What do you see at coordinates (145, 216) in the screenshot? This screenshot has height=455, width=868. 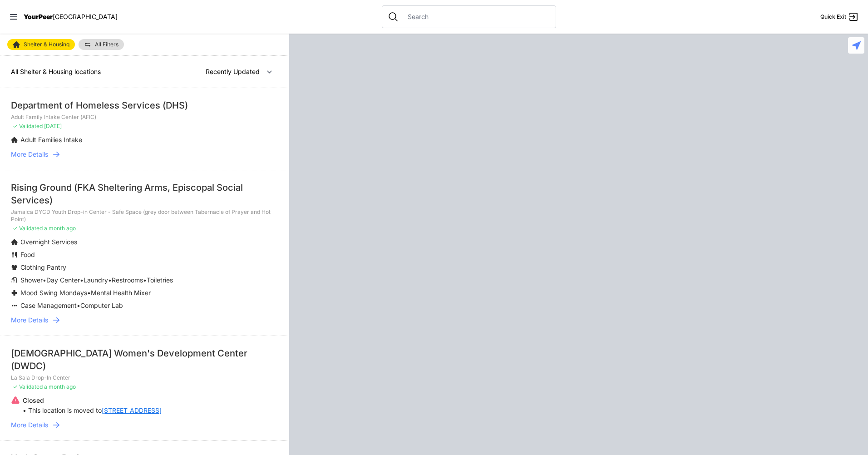 I see `p: Jamaica DYCD Youth Drop-in Center - Safe Space (grey door between Tabernacle of Prayer and Hot Po...` at bounding box center [145, 216].